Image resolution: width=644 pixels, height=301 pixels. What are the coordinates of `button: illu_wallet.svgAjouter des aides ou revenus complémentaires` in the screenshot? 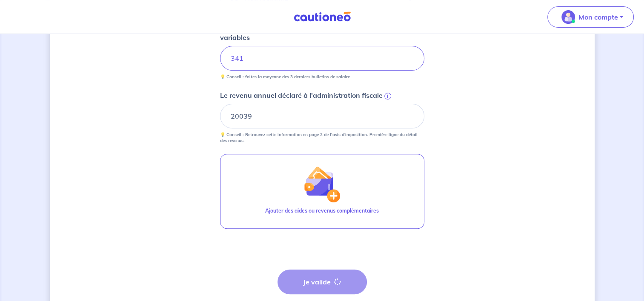 It's located at (322, 191).